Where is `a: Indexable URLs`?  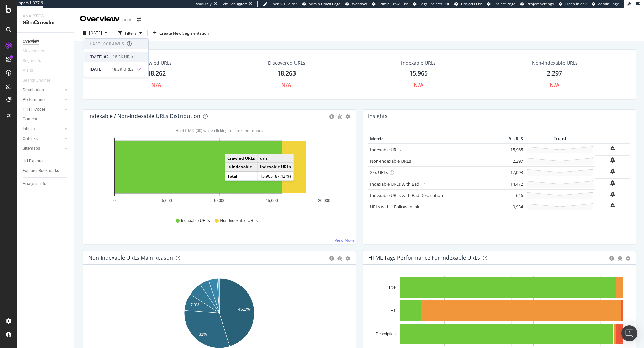
a: Indexable URLs is located at coordinates (385, 150).